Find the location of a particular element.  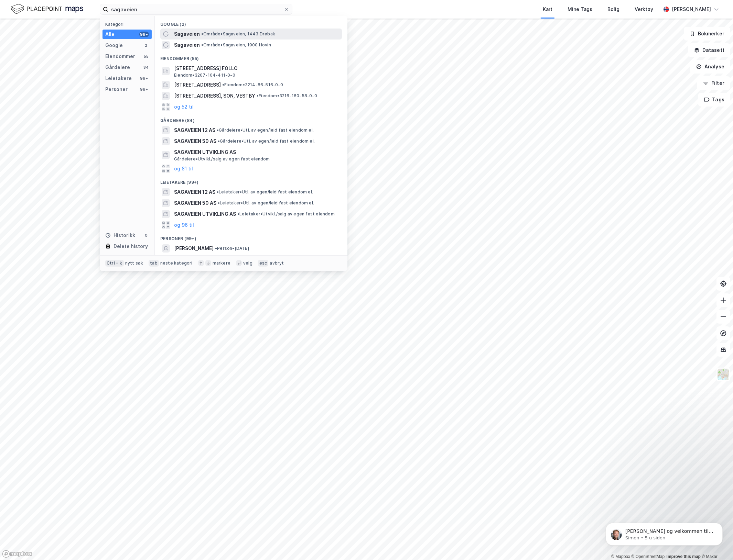

span: Gårdeiere • Utvikl./salg av egen fast eiendom is located at coordinates (222, 159).